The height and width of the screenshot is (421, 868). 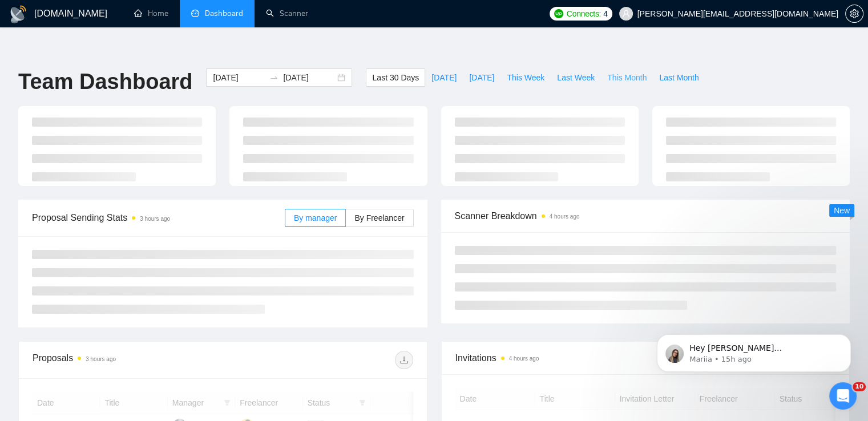 I want to click on span: 4, so click(x=605, y=14).